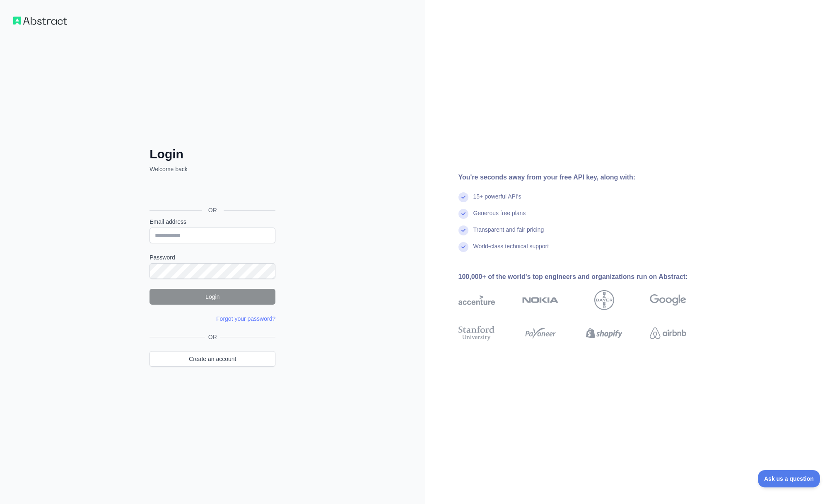 The height and width of the screenshot is (504, 837). I want to click on div: World-class technical support, so click(511, 251).